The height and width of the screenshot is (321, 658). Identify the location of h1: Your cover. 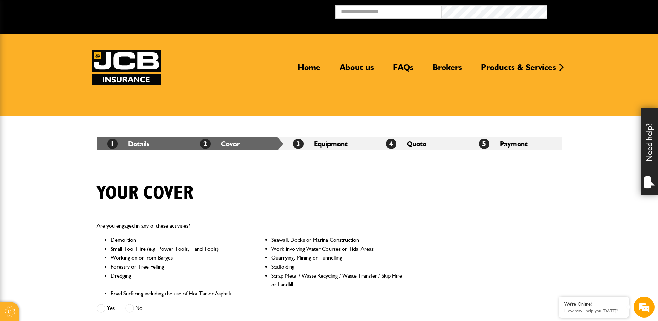
(145, 193).